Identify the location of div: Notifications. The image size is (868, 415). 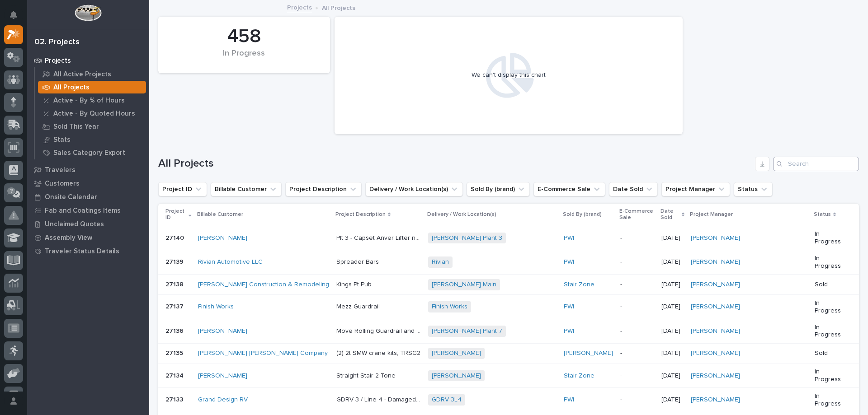
(17, 18).